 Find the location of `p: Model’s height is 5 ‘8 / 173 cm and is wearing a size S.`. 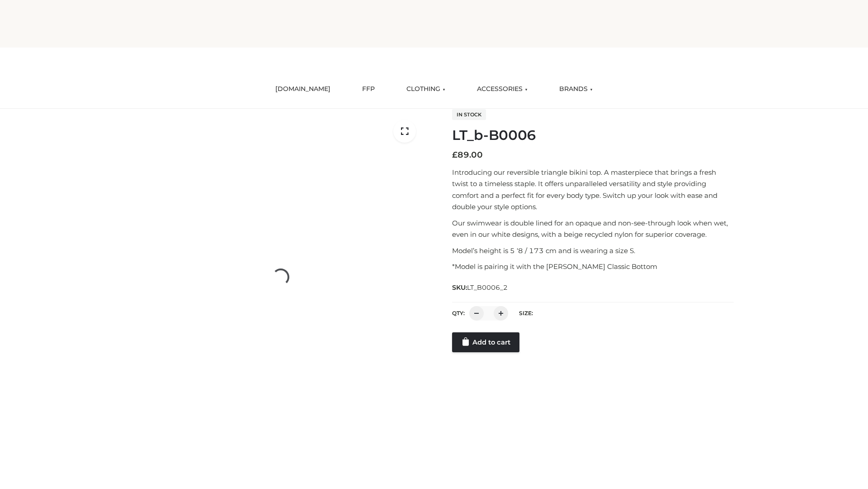

p: Model’s height is 5 ‘8 / 173 cm and is wearing a size S. is located at coordinates (593, 251).